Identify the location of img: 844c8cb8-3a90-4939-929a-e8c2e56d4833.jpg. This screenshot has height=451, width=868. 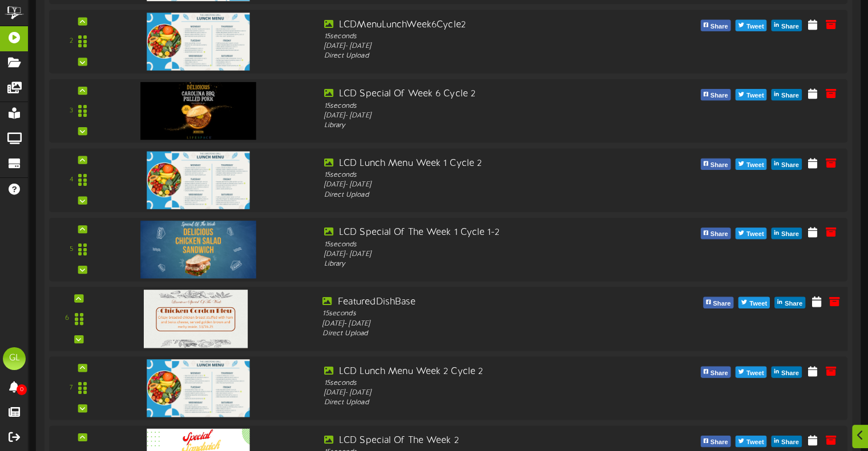
(196, 319).